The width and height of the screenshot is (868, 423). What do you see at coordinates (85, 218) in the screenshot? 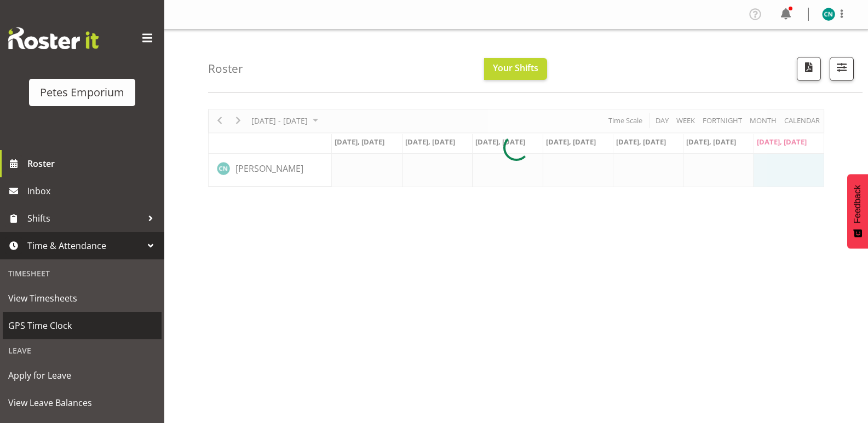
I see `span: Shifts` at bounding box center [85, 218].